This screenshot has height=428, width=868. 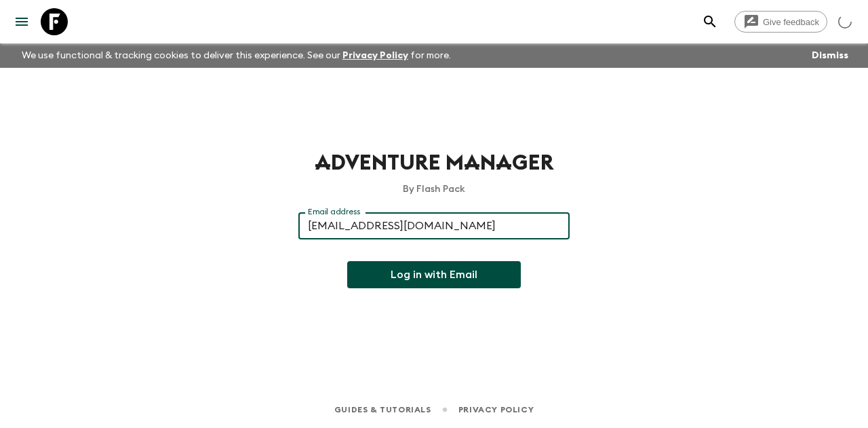 What do you see at coordinates (830, 56) in the screenshot?
I see `button: Dismiss` at bounding box center [830, 56].